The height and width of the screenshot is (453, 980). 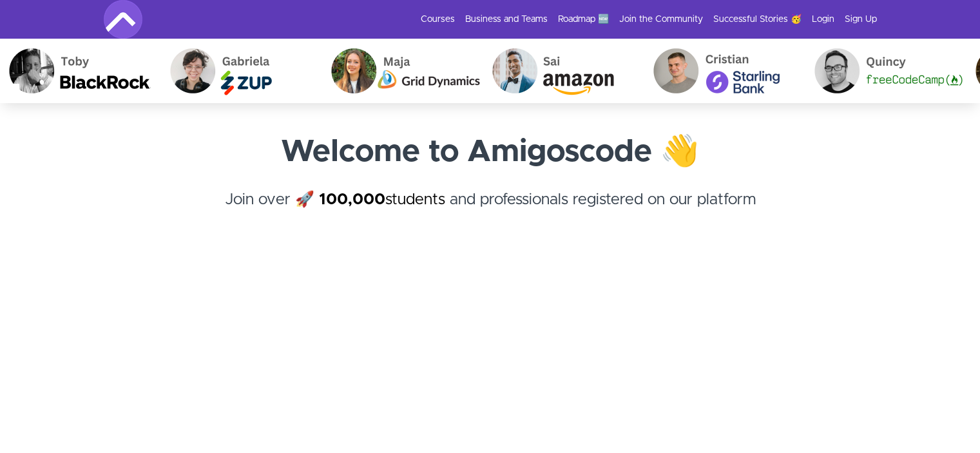 I want to click on a: Successful Stories 🥳, so click(x=757, y=20).